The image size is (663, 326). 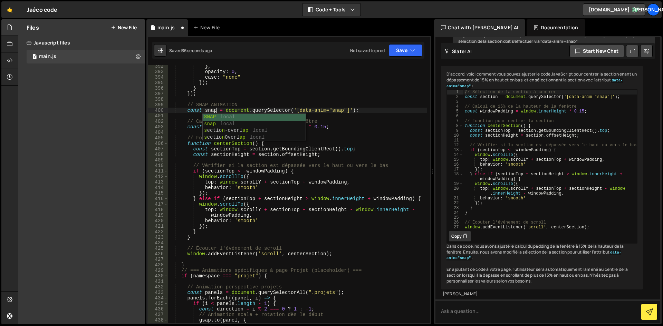 What do you see at coordinates (158, 210) in the screenshot?
I see `div: 418` at bounding box center [158, 210].